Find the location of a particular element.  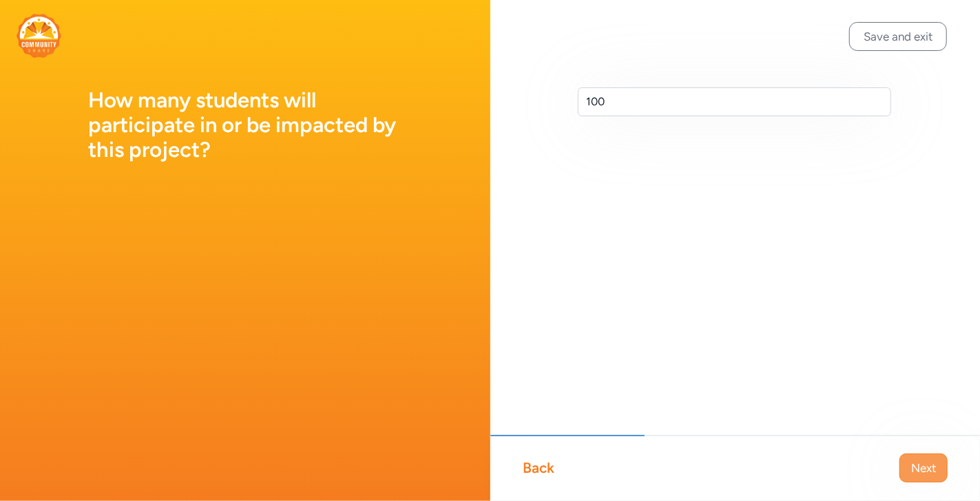

img: logo is located at coordinates (38, 36).